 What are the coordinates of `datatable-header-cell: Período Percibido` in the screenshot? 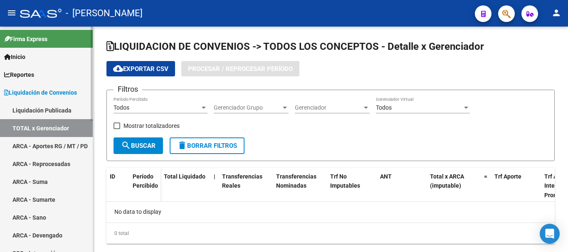 It's located at (145, 185).